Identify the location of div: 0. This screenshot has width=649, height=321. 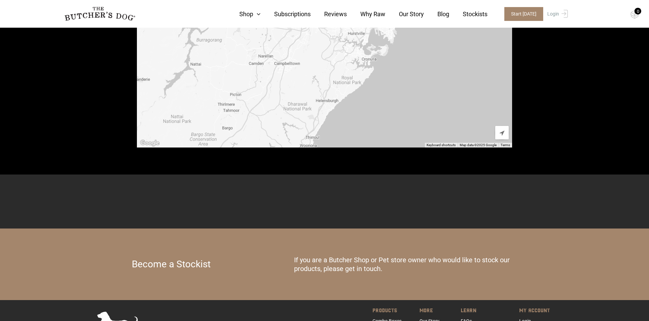
(637, 11).